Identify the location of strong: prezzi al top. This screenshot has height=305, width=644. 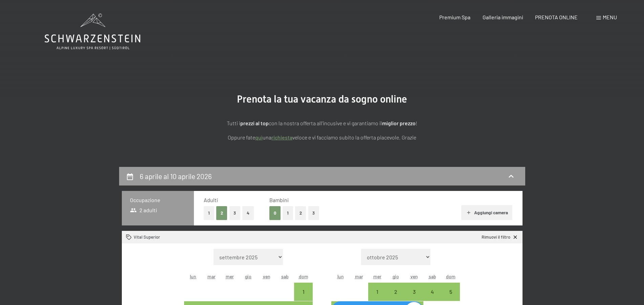
(254, 123).